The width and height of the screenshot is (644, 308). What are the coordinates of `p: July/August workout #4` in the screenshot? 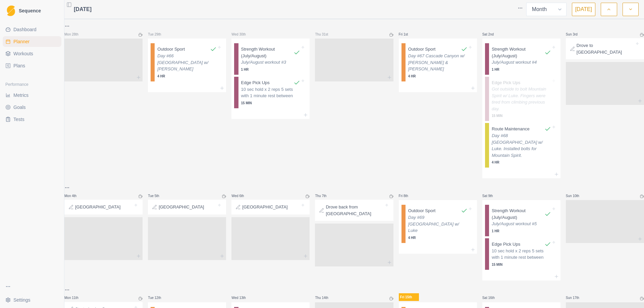 It's located at (521, 62).